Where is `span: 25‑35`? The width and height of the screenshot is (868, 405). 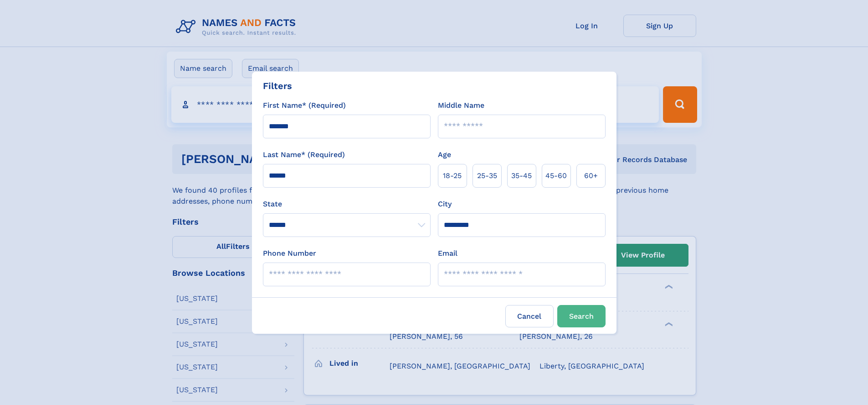
span: 25‑35 is located at coordinates (488, 176).